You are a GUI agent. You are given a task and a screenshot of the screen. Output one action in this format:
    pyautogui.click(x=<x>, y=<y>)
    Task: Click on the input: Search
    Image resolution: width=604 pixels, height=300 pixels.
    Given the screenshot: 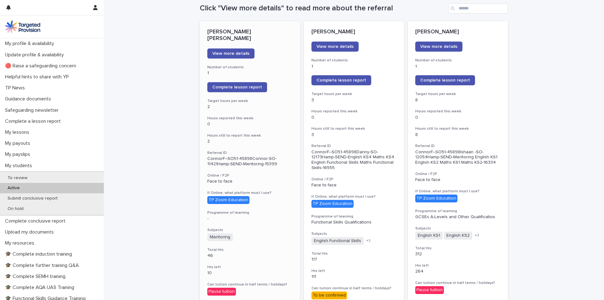 What is the action you would take?
    pyautogui.click(x=478, y=8)
    